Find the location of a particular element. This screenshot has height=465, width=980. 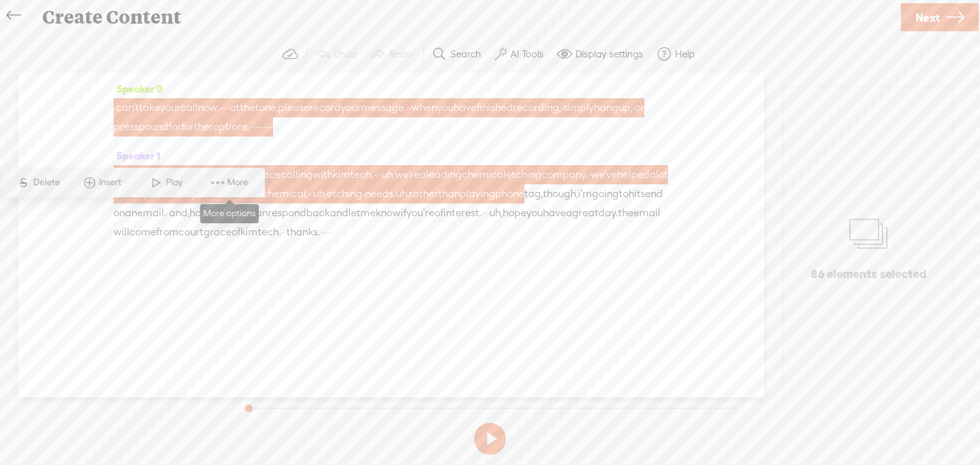

span: kimtech. is located at coordinates (261, 232).